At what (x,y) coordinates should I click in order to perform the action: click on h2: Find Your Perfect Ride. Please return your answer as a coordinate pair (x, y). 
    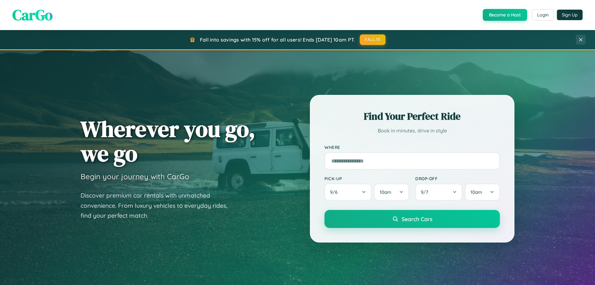
    Looking at the image, I should click on (412, 116).